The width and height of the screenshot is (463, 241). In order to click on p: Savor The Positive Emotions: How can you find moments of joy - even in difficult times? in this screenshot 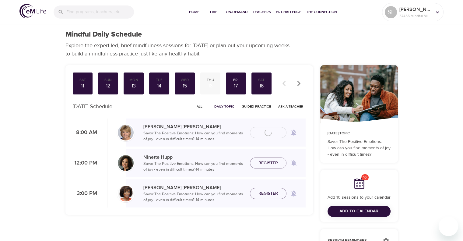, I will do `click(359, 148)`.